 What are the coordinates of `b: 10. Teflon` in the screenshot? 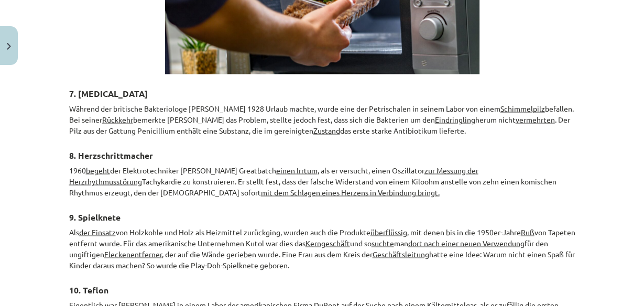 It's located at (88, 289).